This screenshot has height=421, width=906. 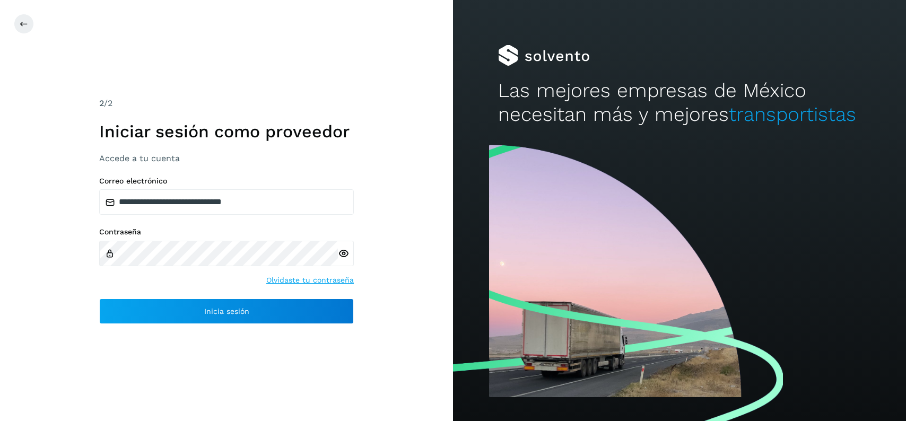 I want to click on label: Correo electrónico, so click(x=226, y=181).